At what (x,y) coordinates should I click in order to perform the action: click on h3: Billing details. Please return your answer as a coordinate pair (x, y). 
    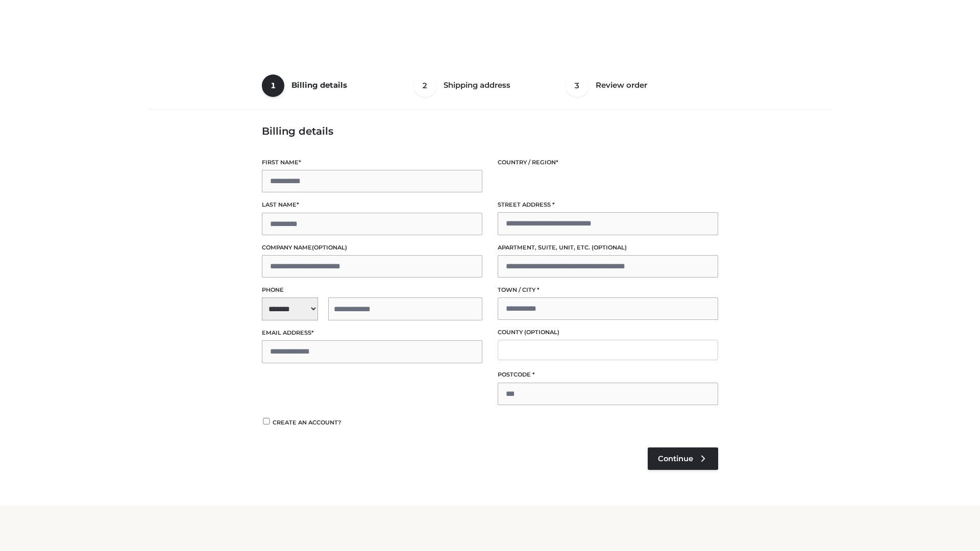
    Looking at the image, I should click on (490, 131).